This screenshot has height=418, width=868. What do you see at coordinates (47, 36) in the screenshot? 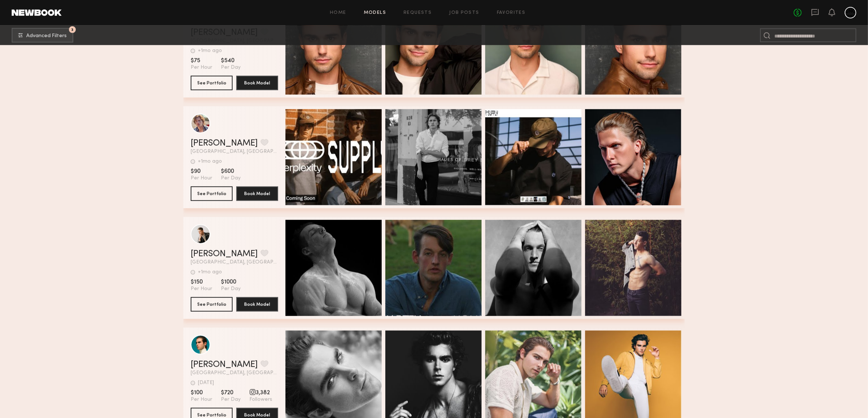
I see `span: Advanced Filters` at bounding box center [47, 36].